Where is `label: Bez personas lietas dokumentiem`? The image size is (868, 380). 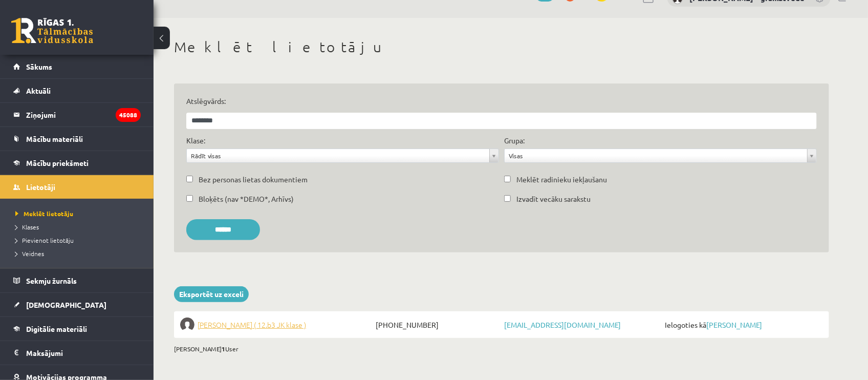
label: Bez personas lietas dokumentiem is located at coordinates (253, 180).